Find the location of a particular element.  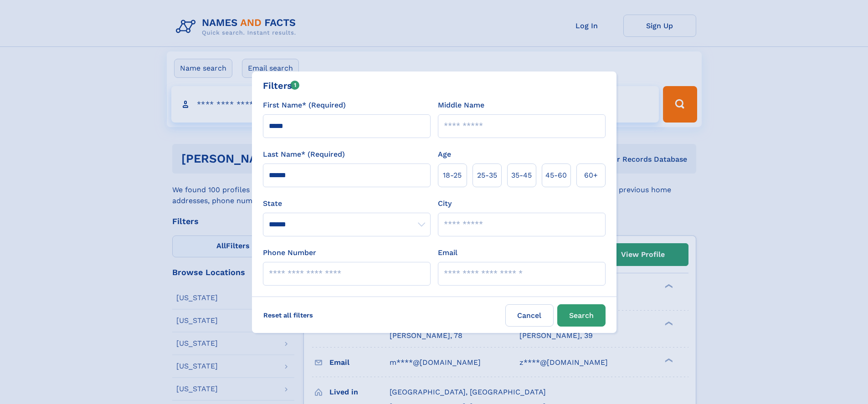

label: Middle Name is located at coordinates (461, 105).